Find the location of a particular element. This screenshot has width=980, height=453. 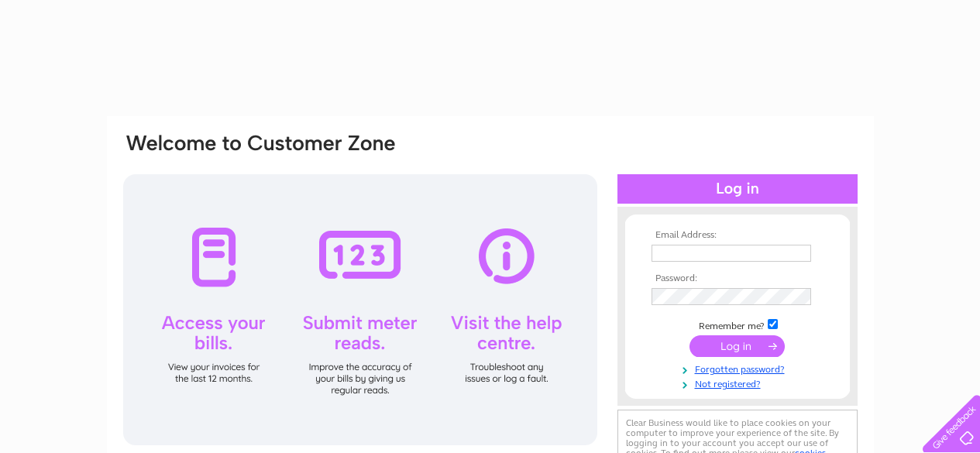

a: Forgotten password? is located at coordinates (739, 368).